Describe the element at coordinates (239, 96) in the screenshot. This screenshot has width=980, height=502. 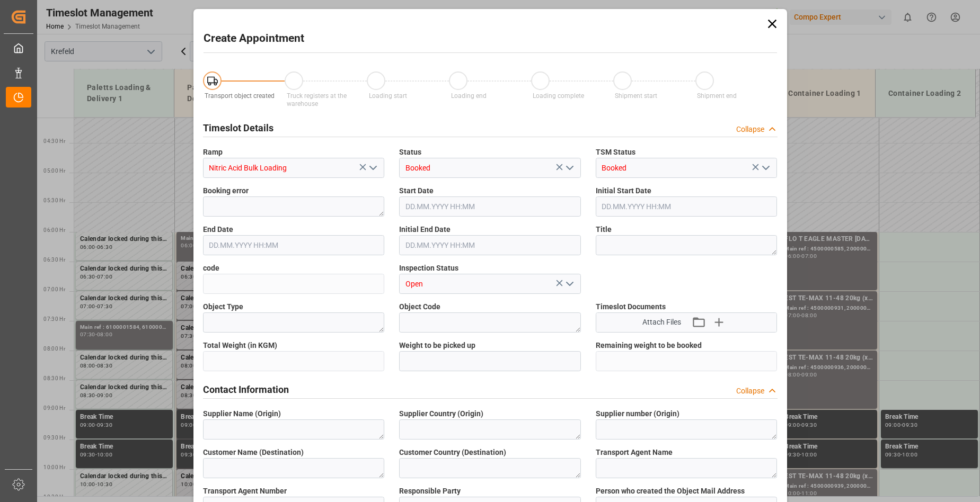
I see `span: Transport object created` at that location.